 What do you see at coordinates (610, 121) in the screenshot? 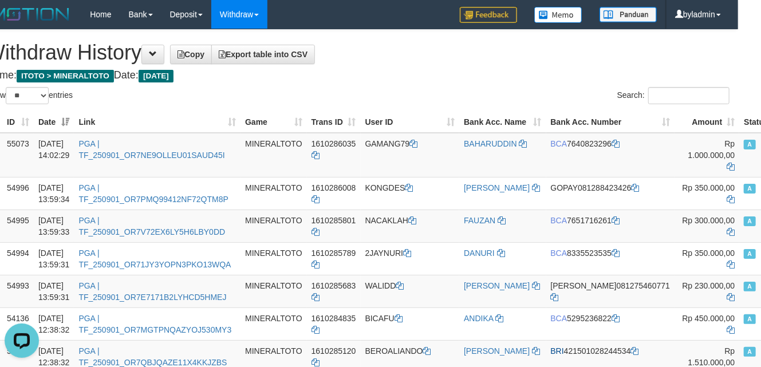
I see `th: Bank Acc. Number: activate to sort column ascending` at bounding box center [610, 121].